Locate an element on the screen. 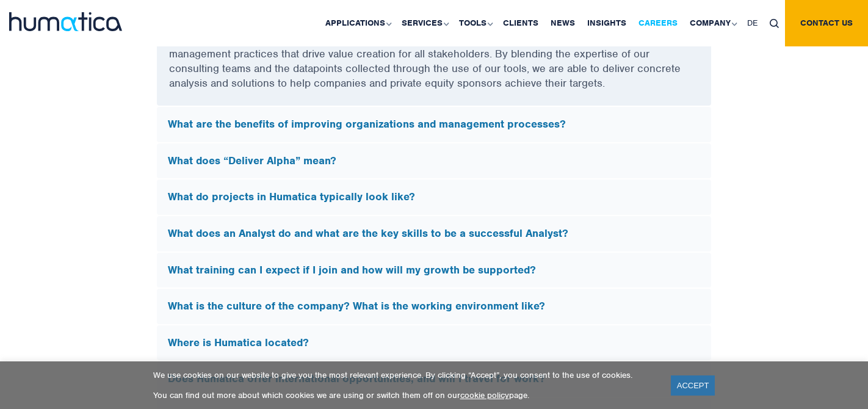 Image resolution: width=868 pixels, height=409 pixels. img: search_icon is located at coordinates (774, 24).